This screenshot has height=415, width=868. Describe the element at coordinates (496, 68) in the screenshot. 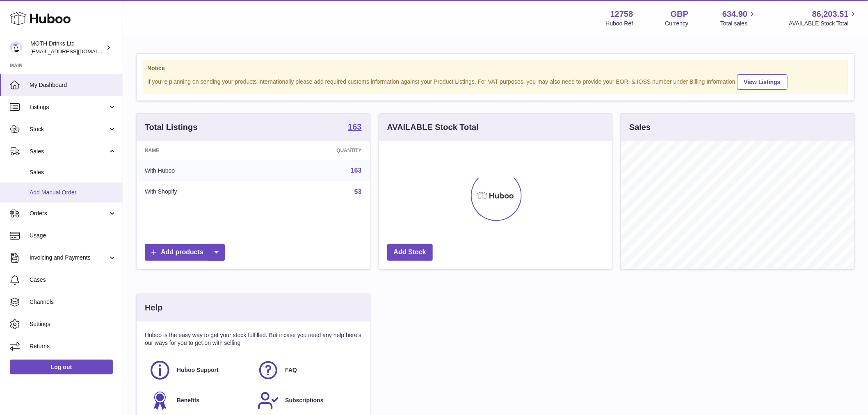

I see `strong: Notice` at that location.